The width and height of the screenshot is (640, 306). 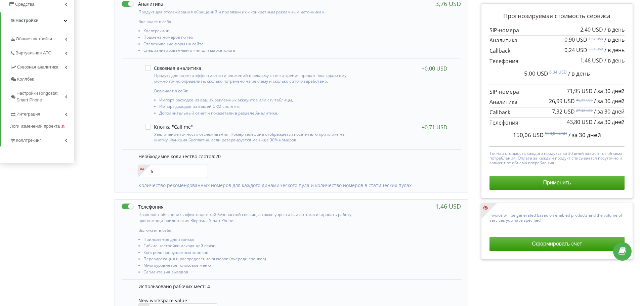 What do you see at coordinates (142, 4) in the screenshot?
I see `label: Аналитика` at bounding box center [142, 4].